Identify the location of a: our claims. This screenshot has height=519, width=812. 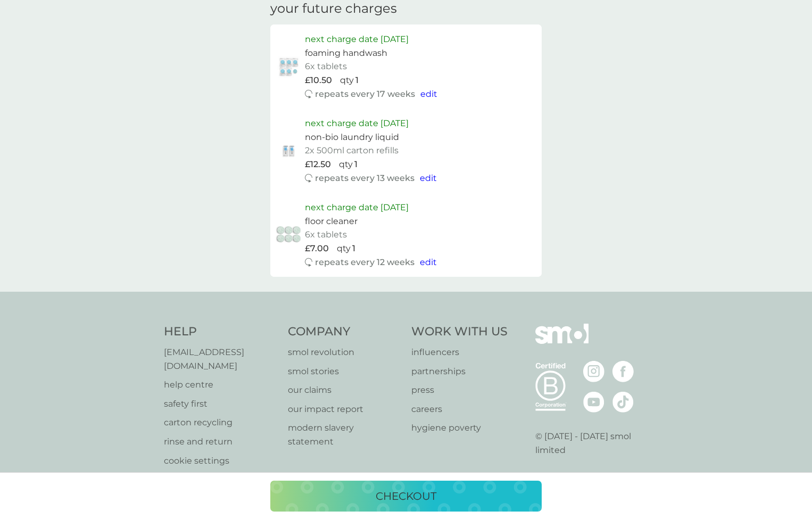
(344, 390).